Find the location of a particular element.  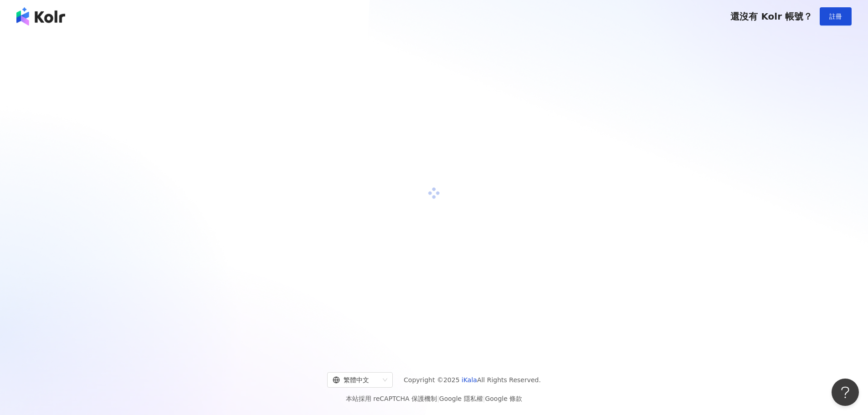

a: iKala is located at coordinates (469, 380).